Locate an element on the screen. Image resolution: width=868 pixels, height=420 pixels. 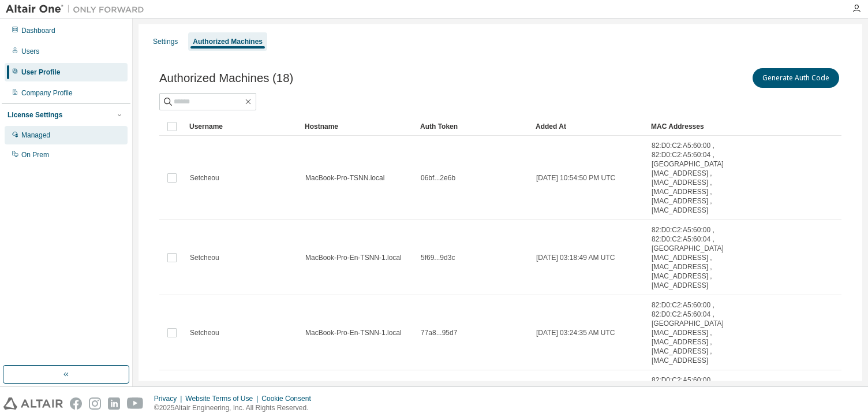
div: License Settings is located at coordinates (34, 115).